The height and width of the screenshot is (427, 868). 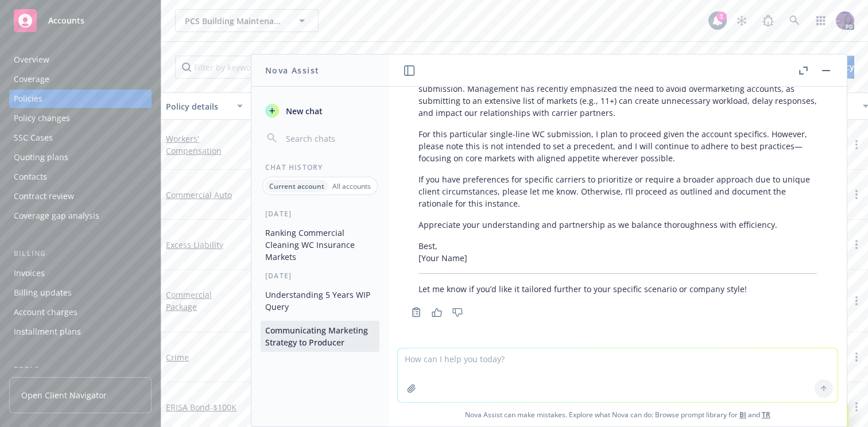 I want to click on div: SSC Cases, so click(x=34, y=138).